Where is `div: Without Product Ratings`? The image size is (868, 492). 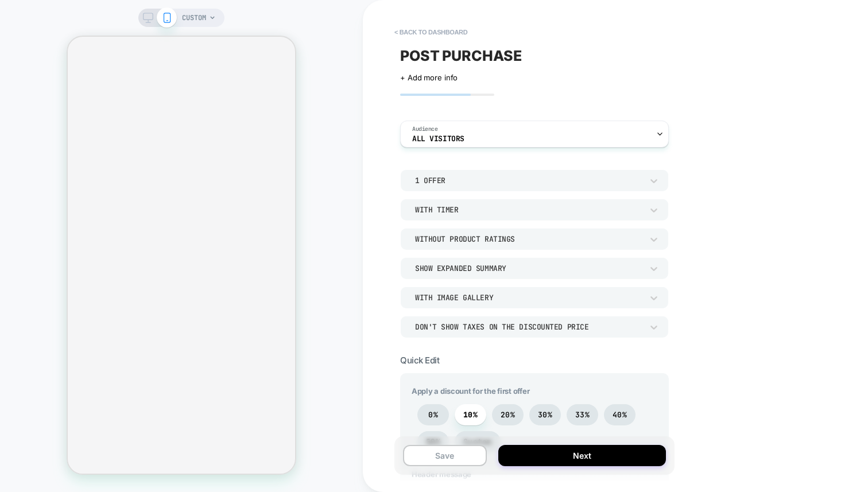 div: Without Product Ratings is located at coordinates (529, 239).